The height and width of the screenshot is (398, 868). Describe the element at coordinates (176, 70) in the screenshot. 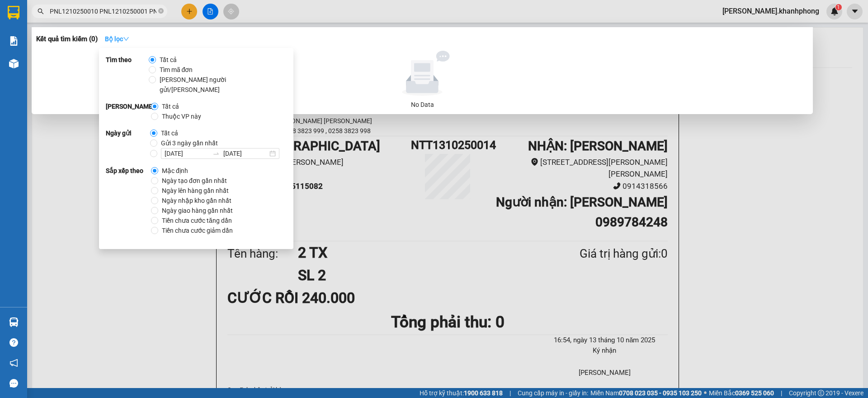

I see `span: Tìm mã đơn` at that location.